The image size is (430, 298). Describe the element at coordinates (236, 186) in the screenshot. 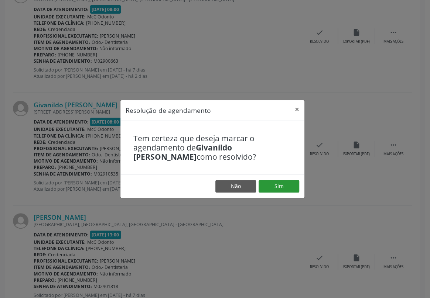

I see `button: Não` at that location.